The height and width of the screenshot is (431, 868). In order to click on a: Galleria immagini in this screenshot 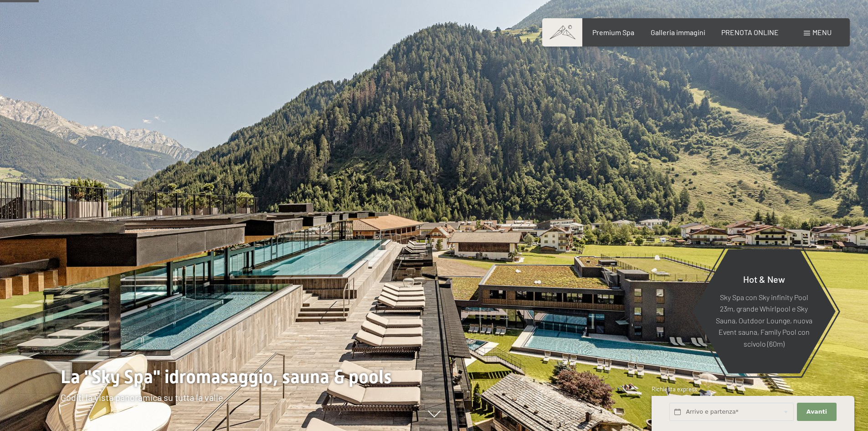, I will do `click(678, 32)`.